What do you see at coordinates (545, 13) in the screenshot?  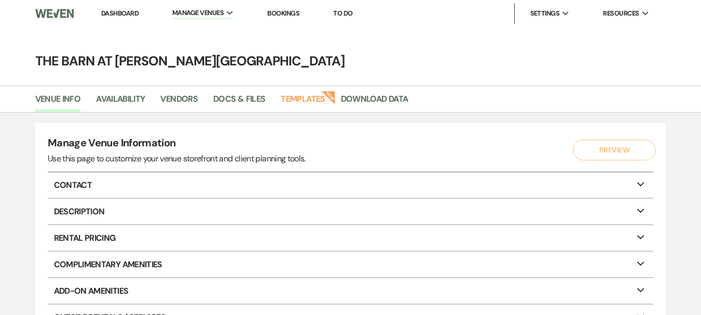 I see `span: Settings` at bounding box center [545, 13].